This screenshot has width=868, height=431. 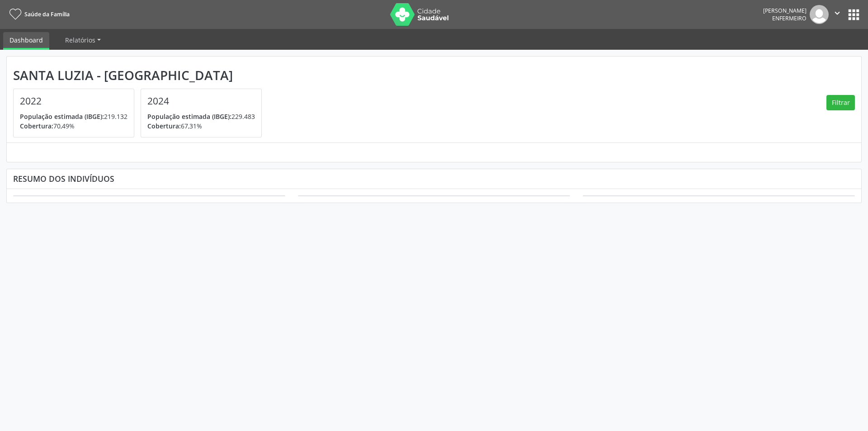 I want to click on button: Filtrar, so click(x=840, y=103).